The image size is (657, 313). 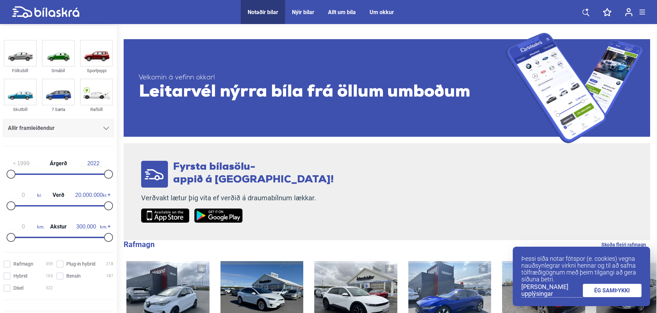 I want to click on b: Rafmagn, so click(x=139, y=244).